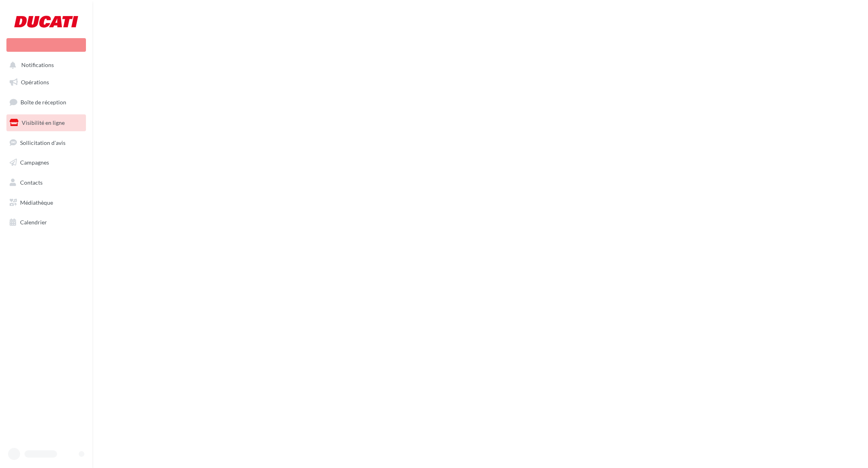 The height and width of the screenshot is (468, 868). Describe the element at coordinates (46, 123) in the screenshot. I see `a: Visibilité en ligne` at that location.